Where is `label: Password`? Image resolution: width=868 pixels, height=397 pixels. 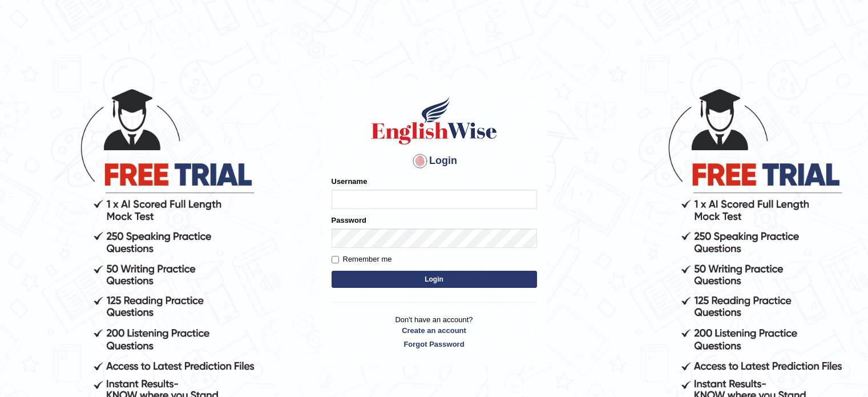 label: Password is located at coordinates (349, 220).